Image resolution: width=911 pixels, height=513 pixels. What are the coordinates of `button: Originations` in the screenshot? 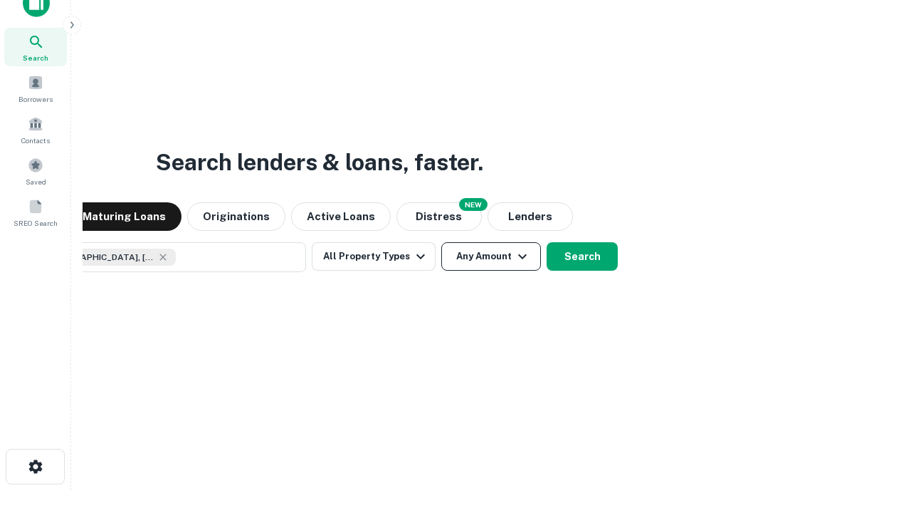 It's located at (236, 216).